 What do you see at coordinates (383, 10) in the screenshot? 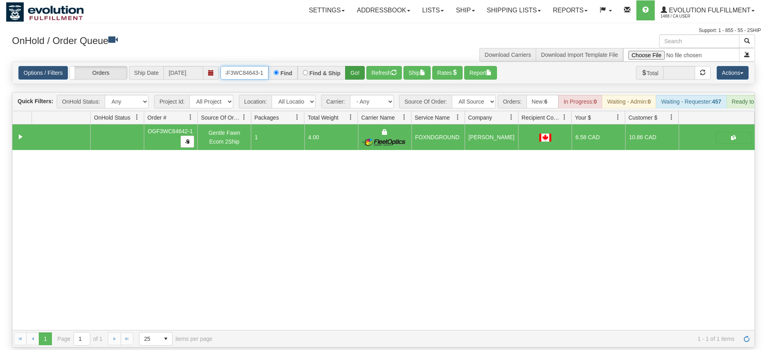
I see `a: Addressbook` at bounding box center [383, 10].